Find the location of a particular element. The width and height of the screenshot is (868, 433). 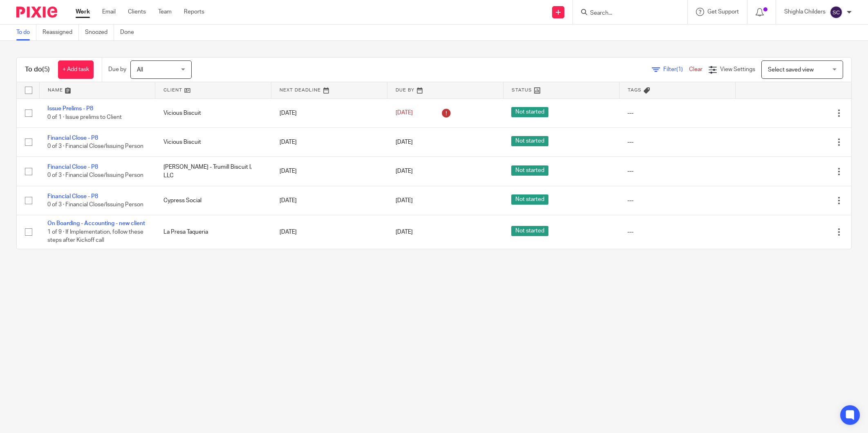

img: Pixie is located at coordinates (37, 12).